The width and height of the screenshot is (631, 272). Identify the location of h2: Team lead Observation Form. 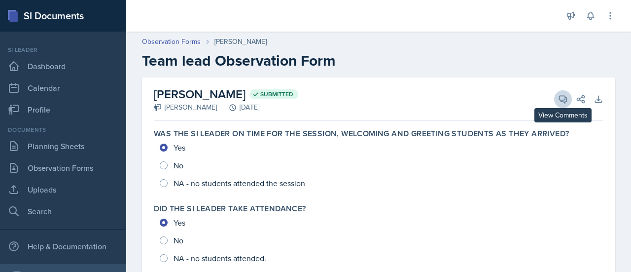
(379, 61).